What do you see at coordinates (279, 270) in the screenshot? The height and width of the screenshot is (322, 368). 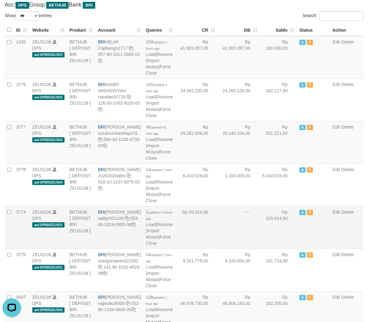 I see `td: Rp 331.724,00` at bounding box center [279, 270].